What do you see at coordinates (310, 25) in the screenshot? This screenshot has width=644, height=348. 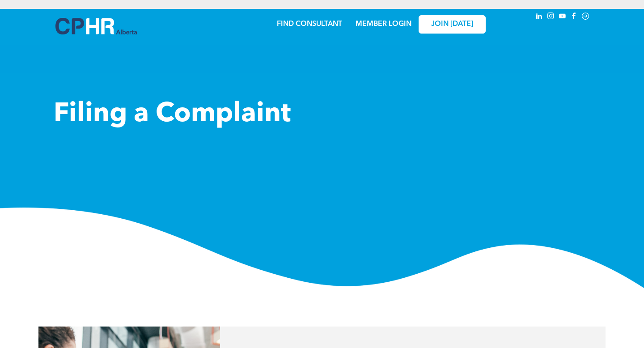 I see `a: FIND CONSULTANT` at bounding box center [310, 25].